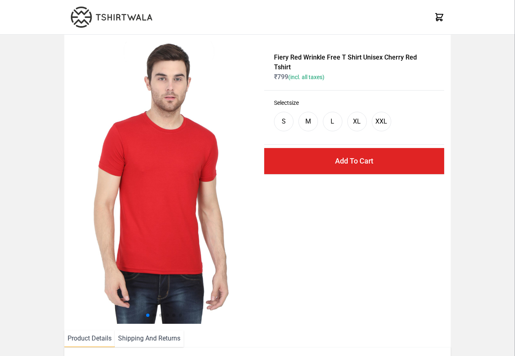 This screenshot has width=515, height=356. I want to click on button: Add To Cart, so click(354, 161).